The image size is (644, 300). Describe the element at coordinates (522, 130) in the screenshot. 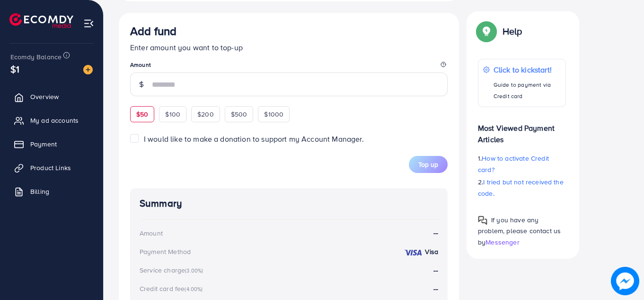

I see `p: Most Viewed Payment Articles` at that location.